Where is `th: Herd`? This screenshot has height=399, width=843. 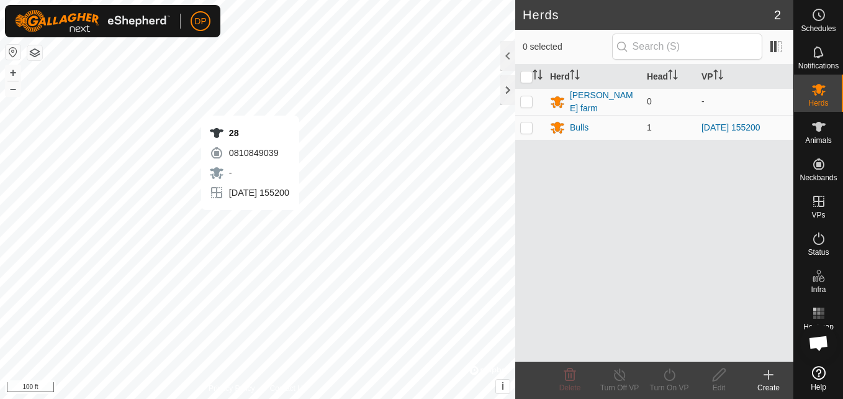
th: Herd is located at coordinates (594, 76).